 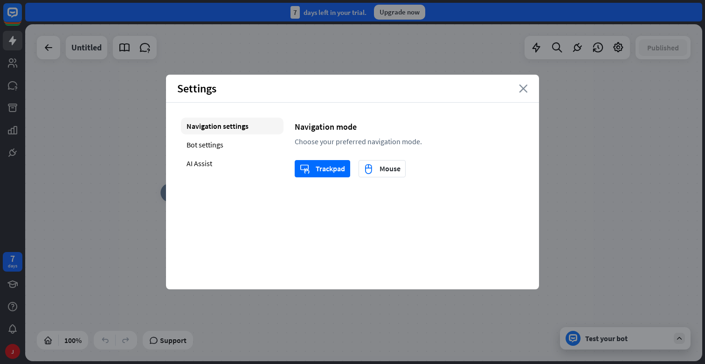 I want to click on div: AI Assist, so click(x=232, y=163).